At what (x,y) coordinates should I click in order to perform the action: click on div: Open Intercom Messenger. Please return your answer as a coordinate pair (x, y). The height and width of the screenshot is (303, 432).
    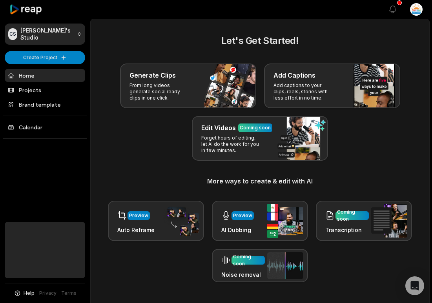
    Looking at the image, I should click on (414, 286).